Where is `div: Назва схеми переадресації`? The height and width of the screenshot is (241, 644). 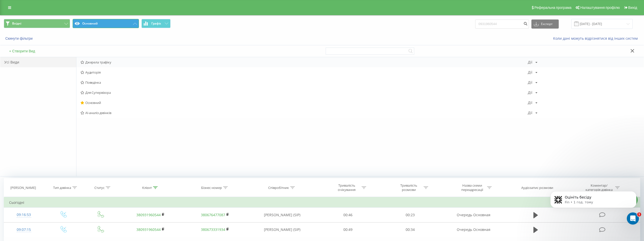 div: Назва схеми переадресації is located at coordinates (472, 188).